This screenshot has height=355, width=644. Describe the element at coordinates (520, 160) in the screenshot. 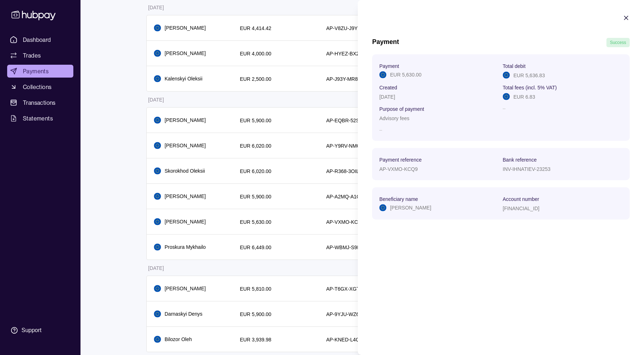

I see `p: Bank reference` at that location.